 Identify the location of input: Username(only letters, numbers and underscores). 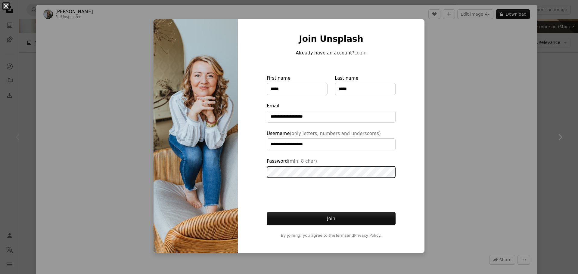
(331, 145).